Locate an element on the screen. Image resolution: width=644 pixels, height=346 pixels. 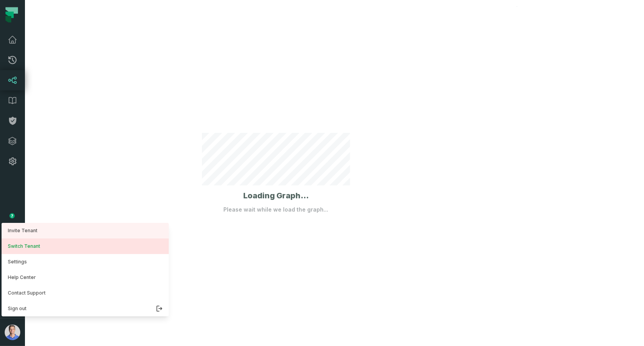
h1: Loading Graph... is located at coordinates (276, 196).